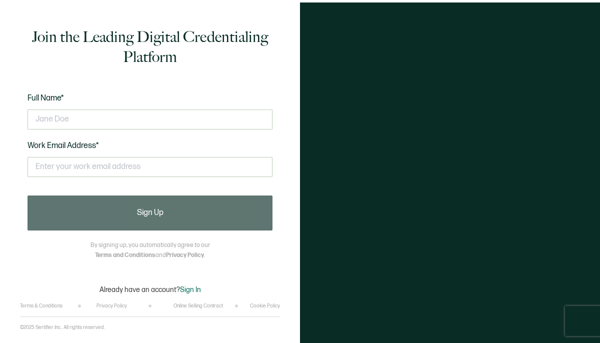 This screenshot has width=600, height=343. Describe the element at coordinates (150, 47) in the screenshot. I see `h1: Join the Leading Digital Credentialing Platform` at that location.